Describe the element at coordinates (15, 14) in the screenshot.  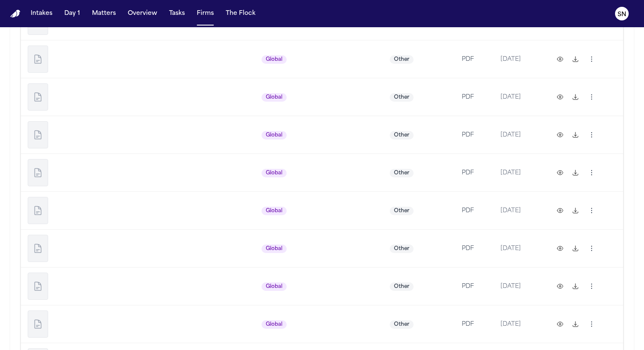
I see `a: Home` at that location.